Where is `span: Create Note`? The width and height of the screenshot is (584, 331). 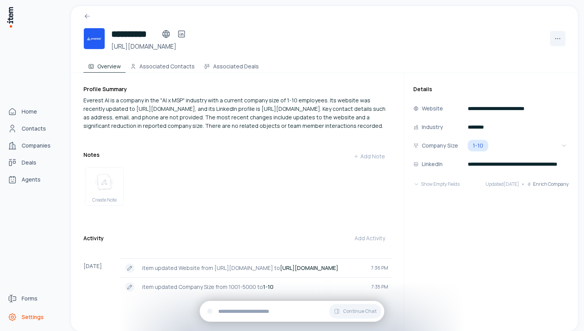
span: Create Note is located at coordinates (104, 200).